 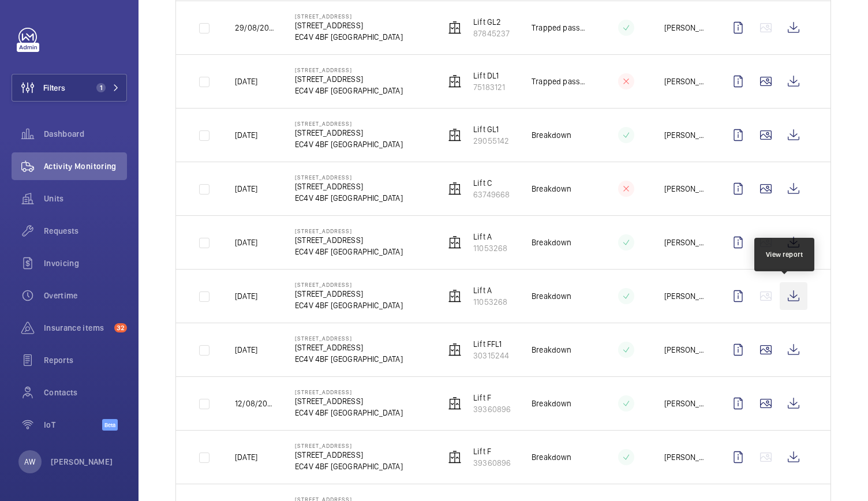 What do you see at coordinates (491, 344) in the screenshot?
I see `p: Lift FFL1` at bounding box center [491, 344].